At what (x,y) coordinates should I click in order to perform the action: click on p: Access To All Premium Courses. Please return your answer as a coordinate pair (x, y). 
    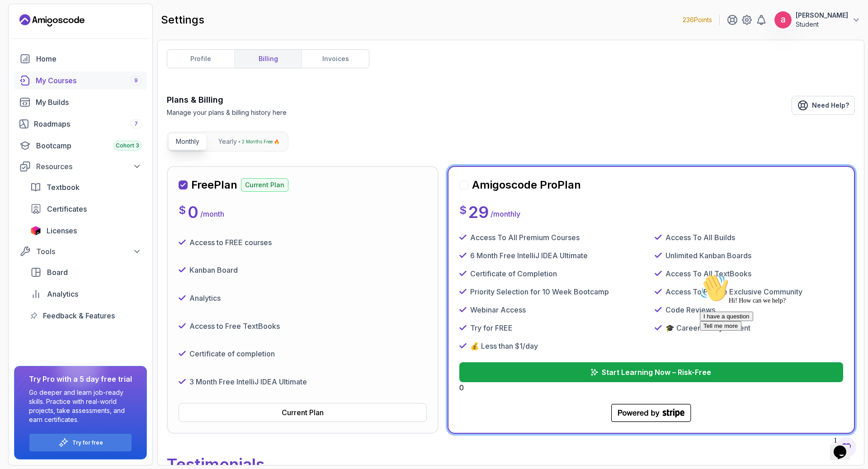
    Looking at the image, I should click on (525, 237).